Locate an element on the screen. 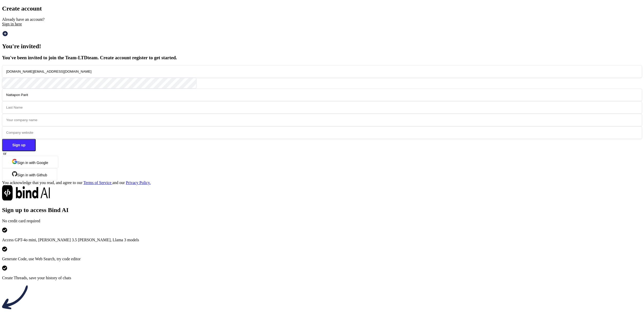 The width and height of the screenshot is (644, 317). p: No credit card required is located at coordinates (322, 221).